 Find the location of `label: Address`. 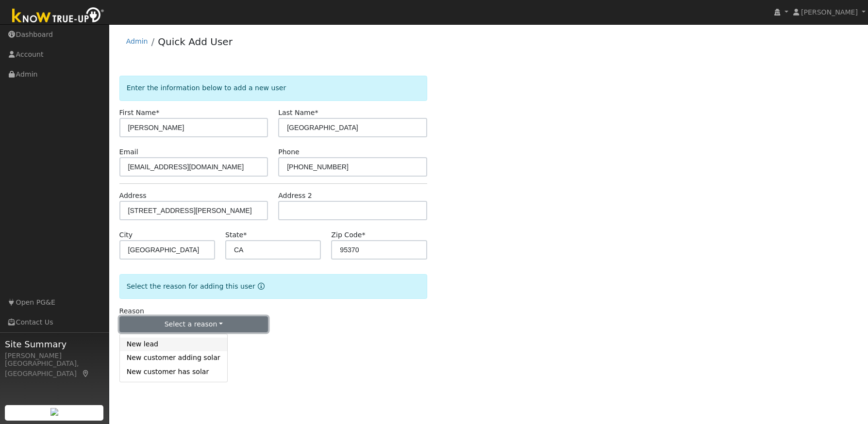

label: Address is located at coordinates (133, 195).